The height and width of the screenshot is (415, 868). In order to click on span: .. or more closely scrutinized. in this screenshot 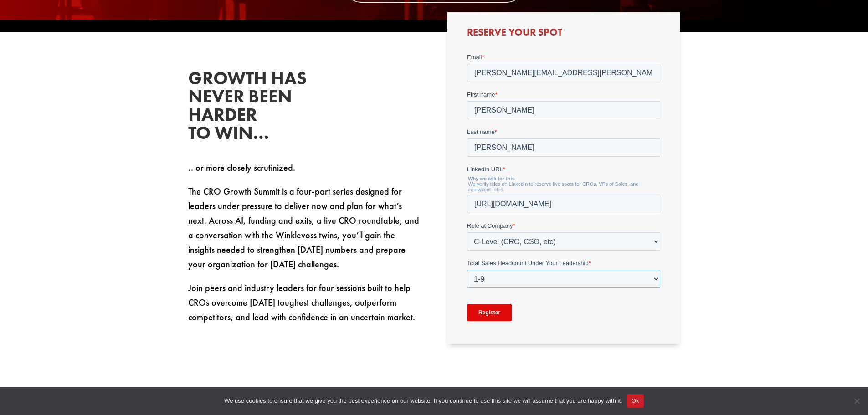, I will do `click(242, 167)`.